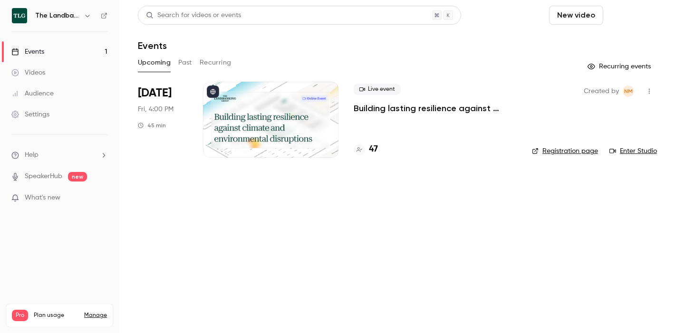  Describe the element at coordinates (628, 91) in the screenshot. I see `span: NM` at that location.